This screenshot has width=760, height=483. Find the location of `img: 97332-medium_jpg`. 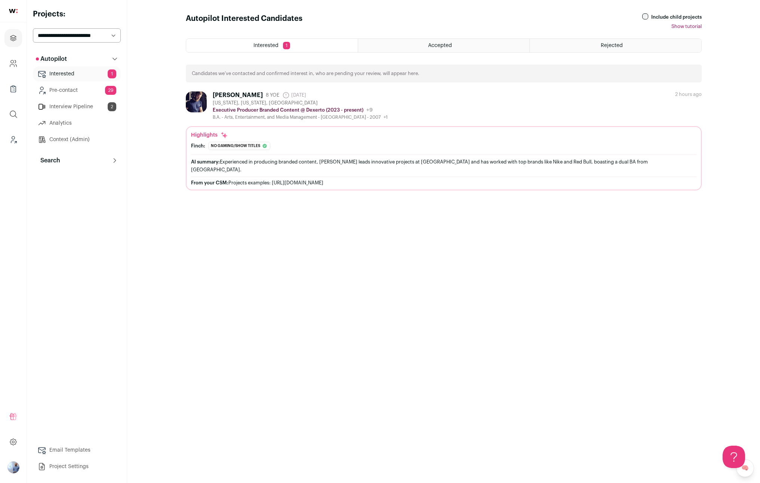

img: 97332-medium_jpg is located at coordinates (13, 468).